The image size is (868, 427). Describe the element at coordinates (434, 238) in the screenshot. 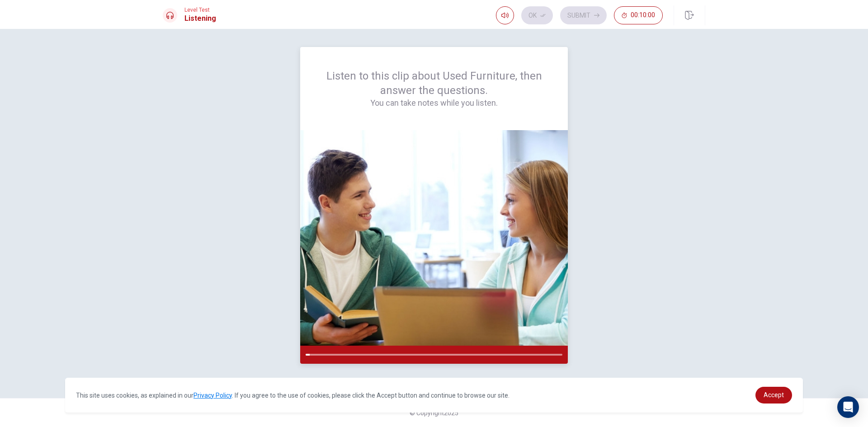

I see `img: passage image` at that location.